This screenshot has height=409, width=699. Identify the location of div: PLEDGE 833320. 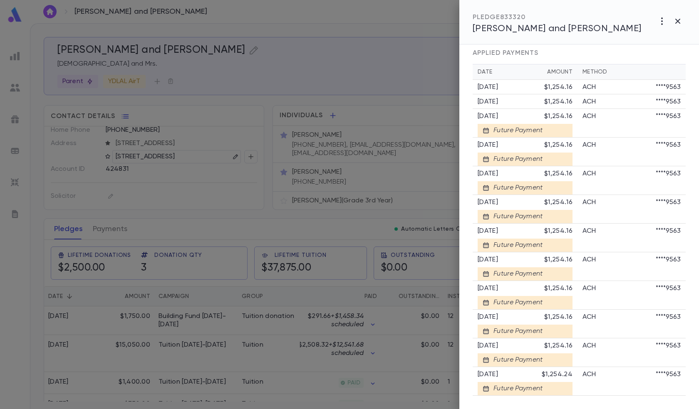
(557, 17).